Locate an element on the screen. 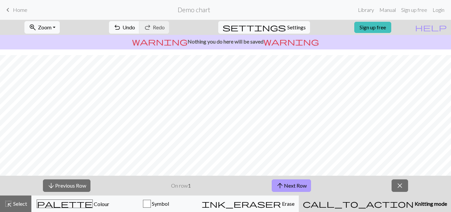  span: keyboard_arrow_left is located at coordinates (8, 10).